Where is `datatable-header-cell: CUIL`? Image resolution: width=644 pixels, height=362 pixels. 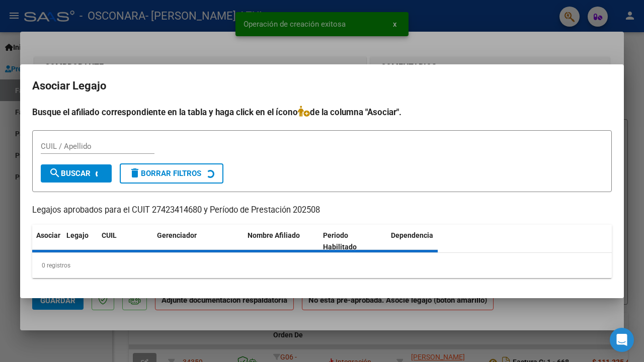
datatable-header-cell: CUIL is located at coordinates (125, 241).